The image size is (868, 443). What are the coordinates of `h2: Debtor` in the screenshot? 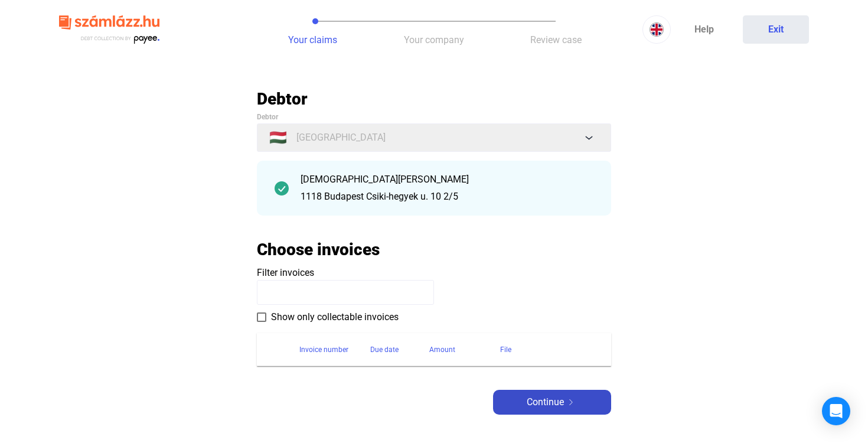 It's located at (434, 99).